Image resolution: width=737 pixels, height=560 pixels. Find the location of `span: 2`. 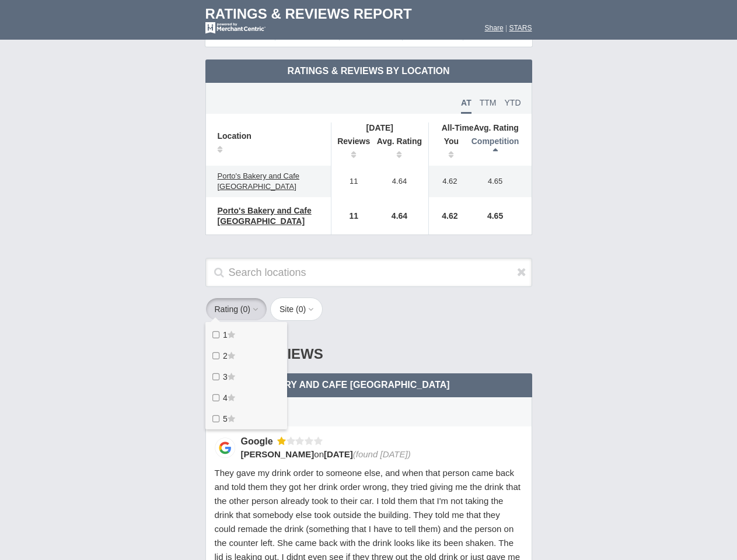

span: 2 is located at coordinates (226, 355).